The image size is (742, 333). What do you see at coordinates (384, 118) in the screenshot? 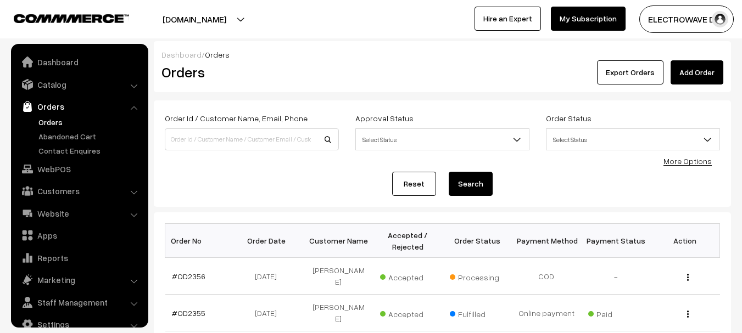
I see `label: Approval Status` at bounding box center [384, 118].